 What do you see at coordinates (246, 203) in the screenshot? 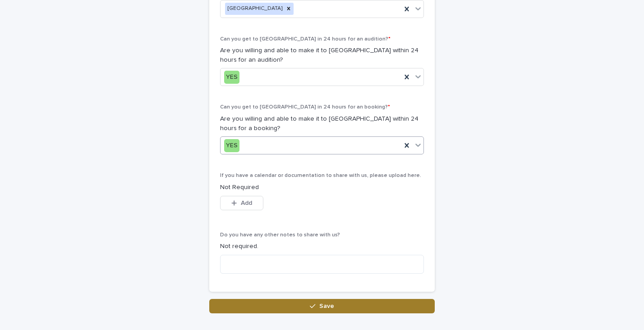
I see `span: Add` at bounding box center [246, 203].